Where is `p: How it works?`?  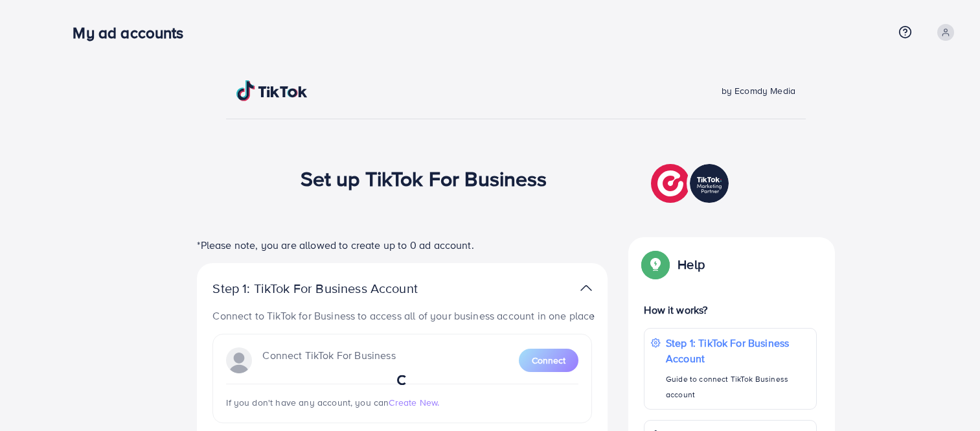
p: How it works? is located at coordinates (730, 309).